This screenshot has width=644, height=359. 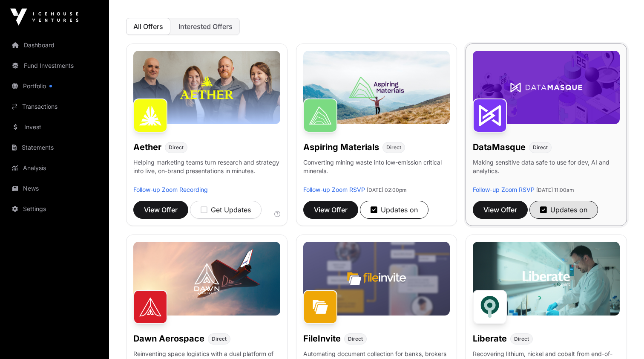 I want to click on h1: Liberate, so click(x=490, y=338).